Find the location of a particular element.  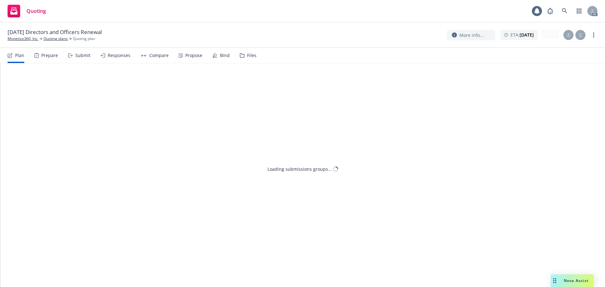

a: Report a Bug is located at coordinates (550, 11).